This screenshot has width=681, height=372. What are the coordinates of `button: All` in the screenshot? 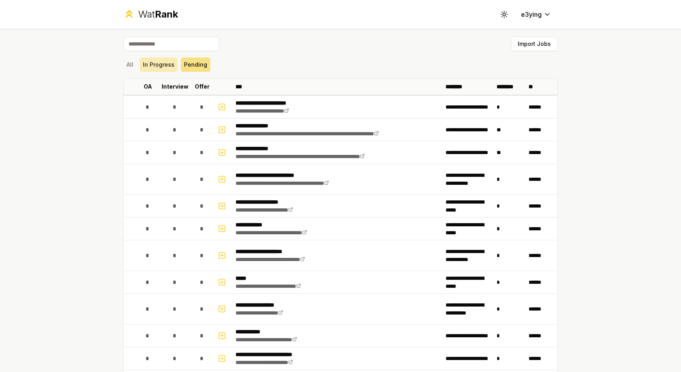 It's located at (130, 65).